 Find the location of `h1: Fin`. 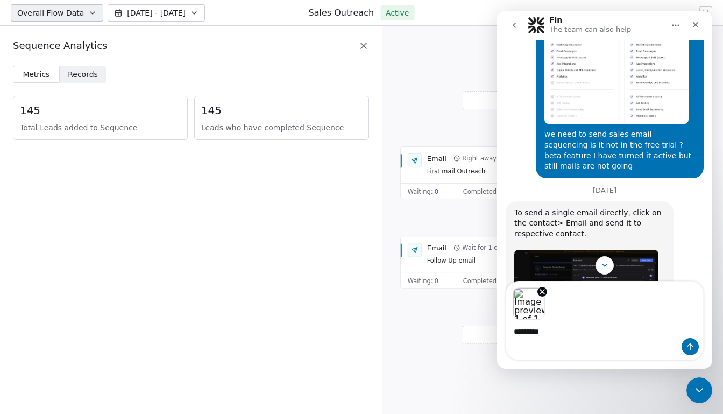

h1: Fin is located at coordinates (59, 9).